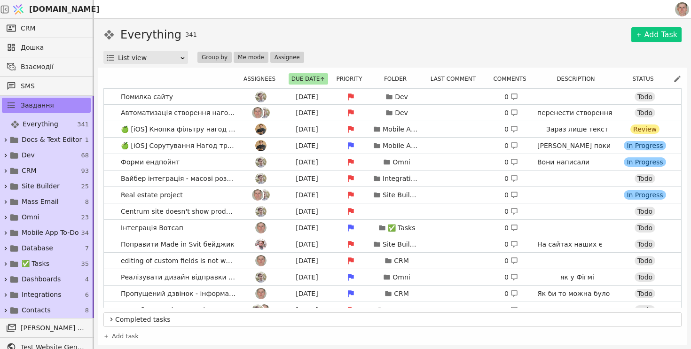 The width and height of the screenshot is (691, 349). What do you see at coordinates (36, 310) in the screenshot?
I see `span: Contacts` at bounding box center [36, 310].